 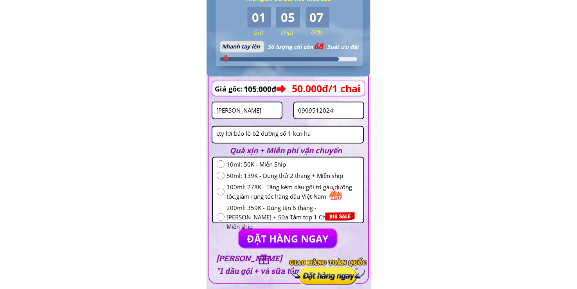 I want to click on span: 68, so click(x=318, y=46).